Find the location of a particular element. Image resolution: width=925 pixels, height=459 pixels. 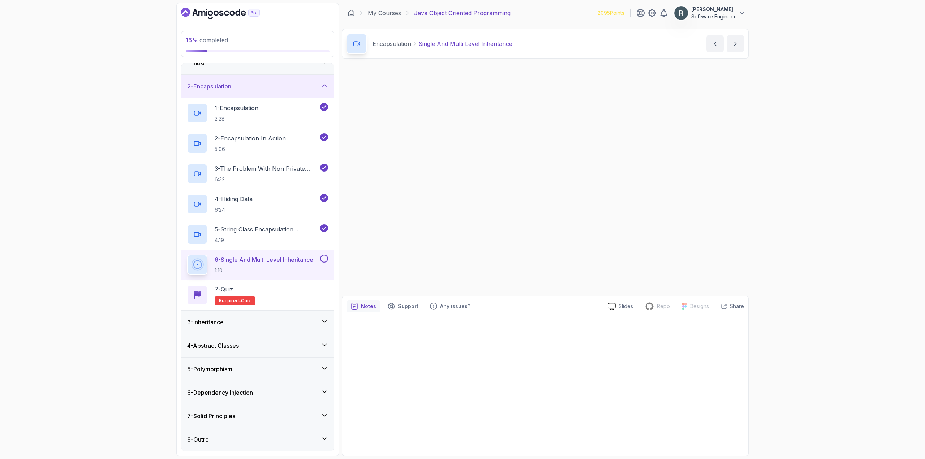

button: next content is located at coordinates (735, 44).